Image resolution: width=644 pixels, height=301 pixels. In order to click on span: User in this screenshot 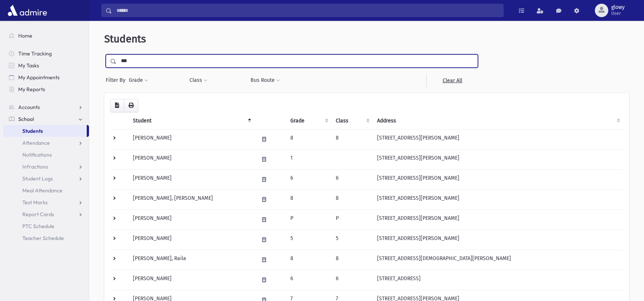, I will do `click(618, 13)`.